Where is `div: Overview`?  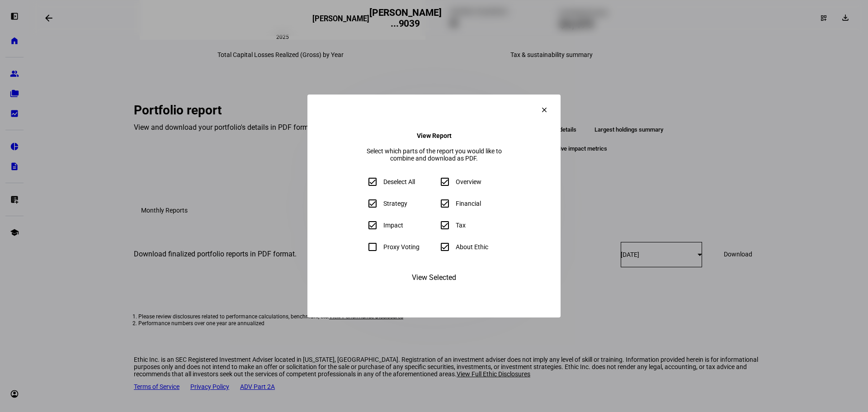
div: Overview is located at coordinates (468, 182).